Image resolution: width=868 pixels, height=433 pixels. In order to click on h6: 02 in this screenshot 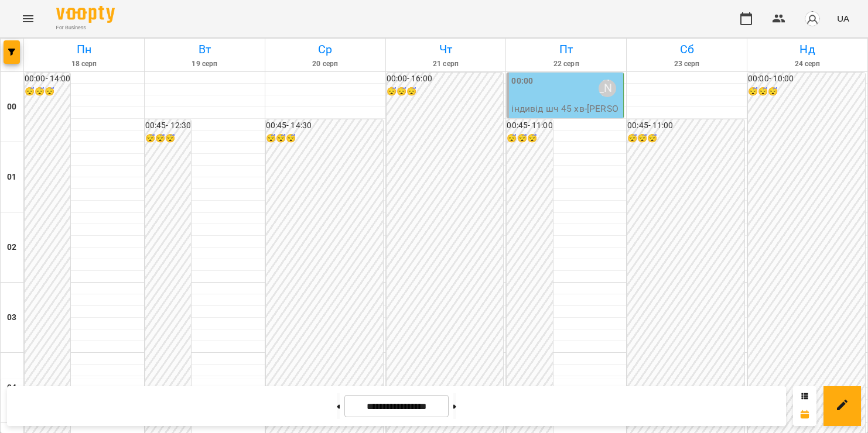, I will do `click(12, 248)`.